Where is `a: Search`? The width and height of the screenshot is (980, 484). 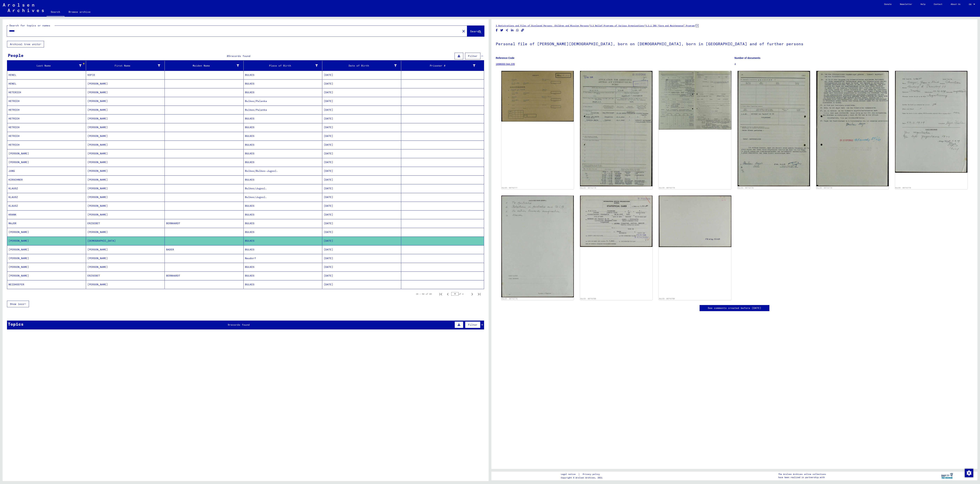
a: Search is located at coordinates (56, 13).